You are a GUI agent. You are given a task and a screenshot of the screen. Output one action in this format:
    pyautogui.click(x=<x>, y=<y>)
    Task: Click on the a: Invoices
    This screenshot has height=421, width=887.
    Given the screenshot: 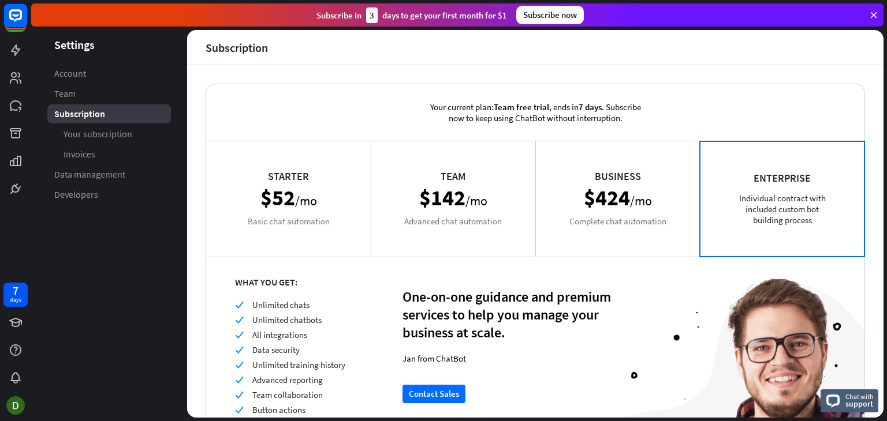 What is the action you would take?
    pyautogui.click(x=109, y=154)
    